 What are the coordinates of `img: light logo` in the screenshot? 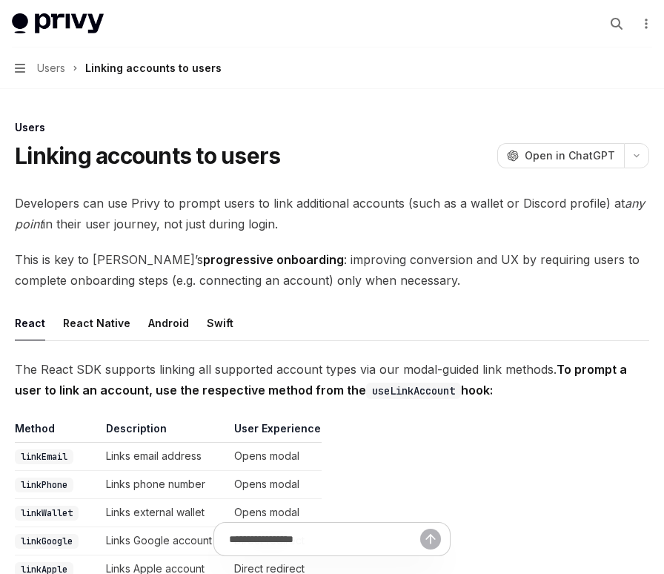 It's located at (58, 24).